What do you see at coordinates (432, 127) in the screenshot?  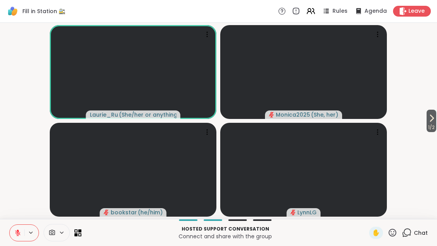 I see `span: 1 / 2` at bounding box center [432, 127].